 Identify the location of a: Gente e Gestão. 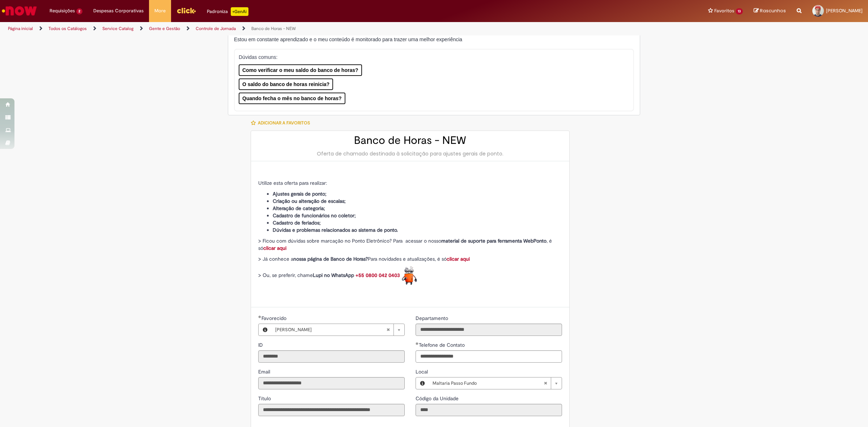
(165, 28).